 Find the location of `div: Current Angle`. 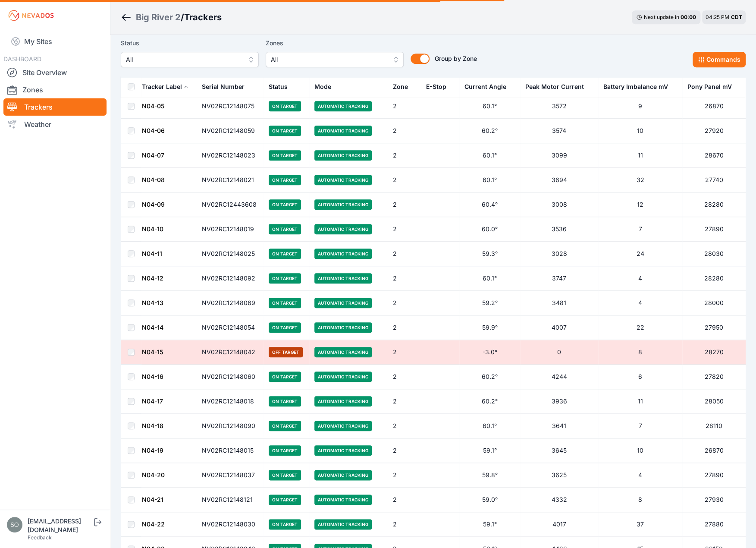

div: Current Angle is located at coordinates (485, 86).